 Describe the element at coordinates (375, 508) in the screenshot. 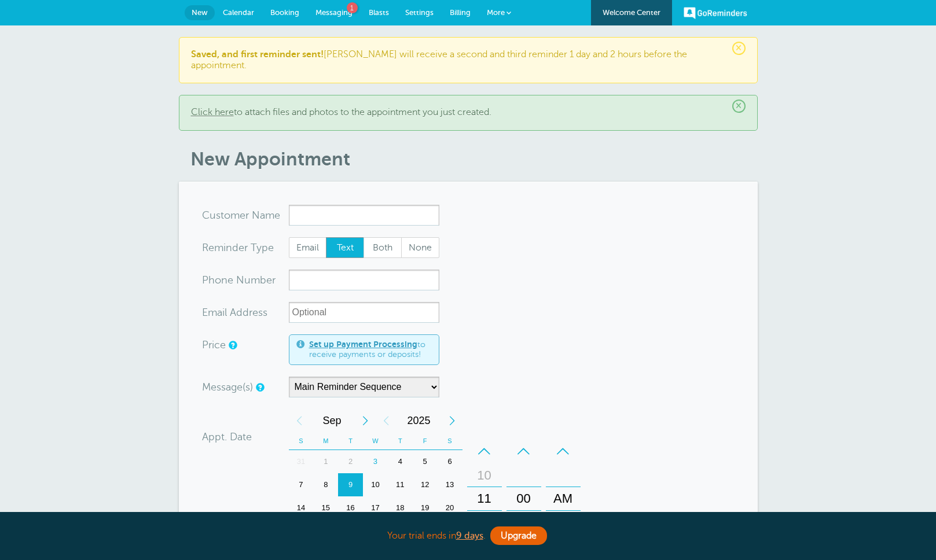

I see `div: 17` at that location.